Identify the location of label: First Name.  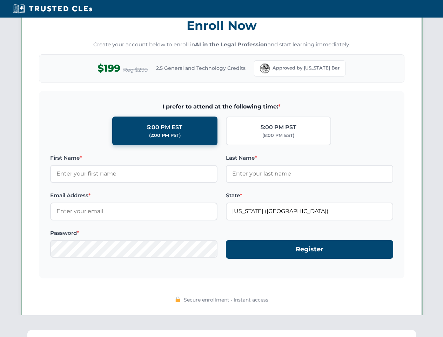
(134, 158).